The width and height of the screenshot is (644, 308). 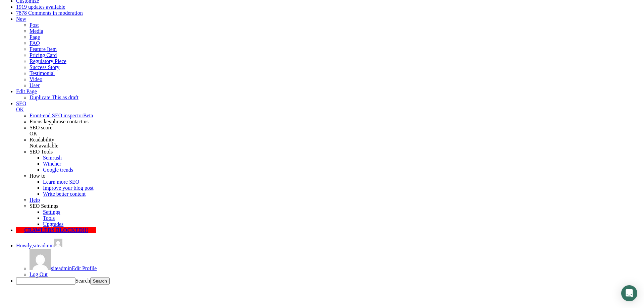 I want to click on a: Wincher, so click(x=52, y=163).